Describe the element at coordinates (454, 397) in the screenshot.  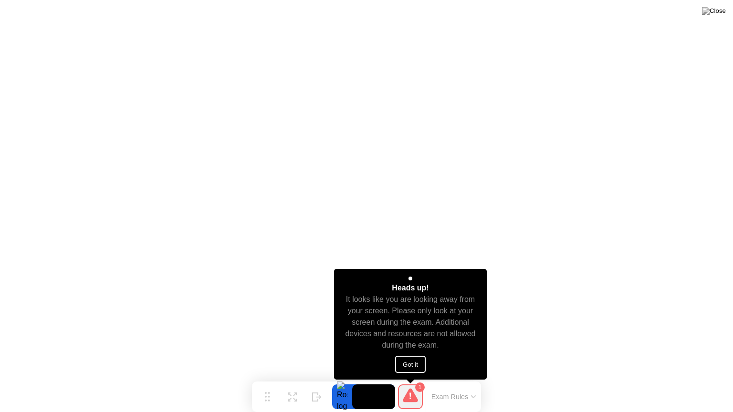
I see `button: Exam Rules` at that location.